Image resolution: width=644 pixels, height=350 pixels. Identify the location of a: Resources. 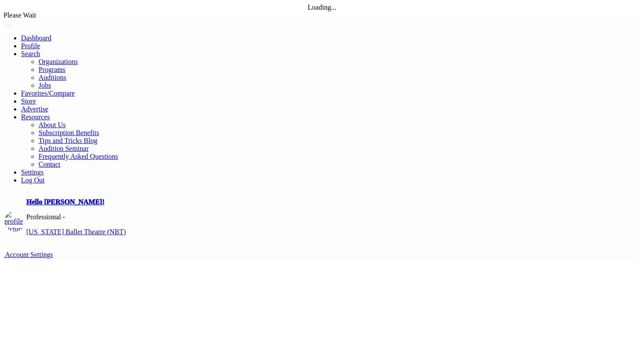
(36, 117).